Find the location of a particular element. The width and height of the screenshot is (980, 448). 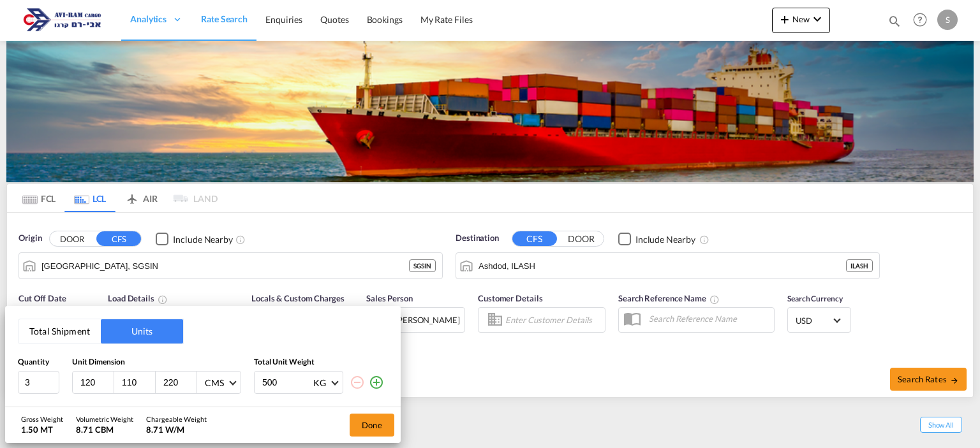

input: Enter weight is located at coordinates (287, 382).